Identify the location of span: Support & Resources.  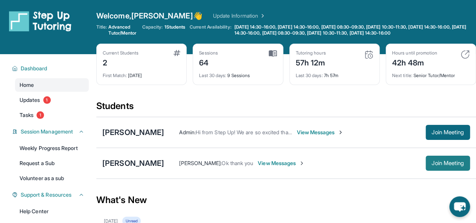
(46, 195).